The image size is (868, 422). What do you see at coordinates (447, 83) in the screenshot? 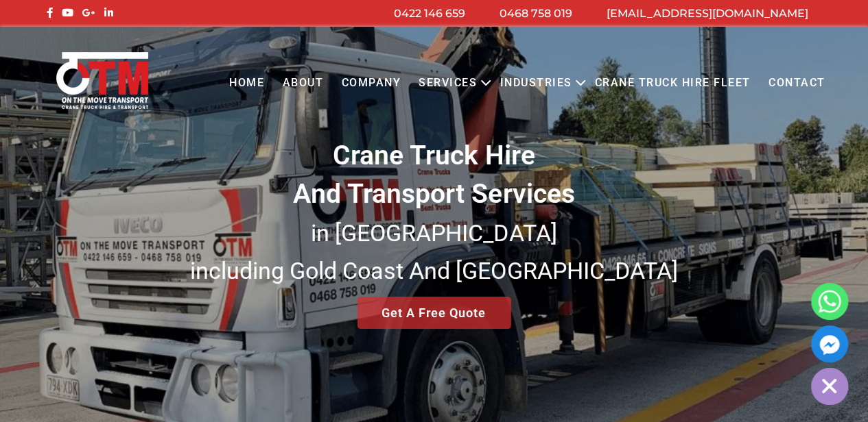
I see `a: Services` at bounding box center [447, 83].